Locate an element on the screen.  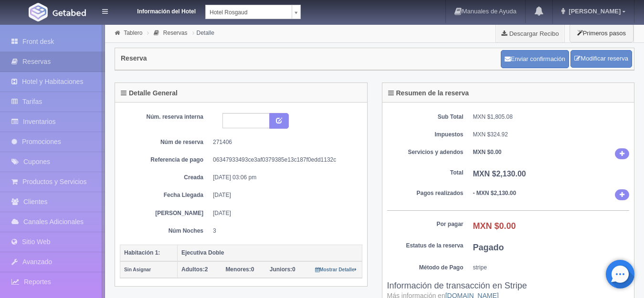
dt: Información del Hotel is located at coordinates (158, 10).